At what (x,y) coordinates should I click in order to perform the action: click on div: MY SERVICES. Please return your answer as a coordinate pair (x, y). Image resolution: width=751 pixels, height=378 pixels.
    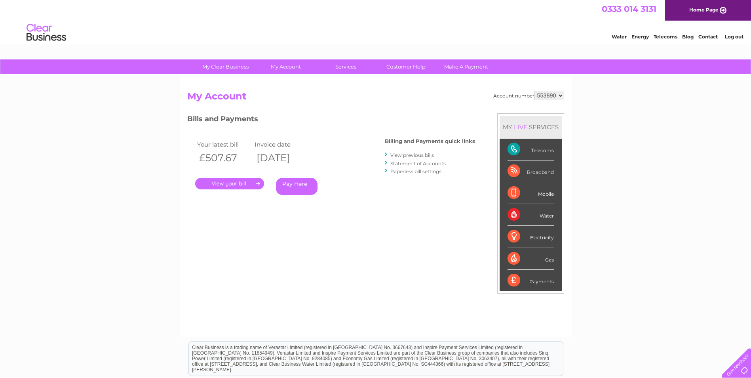
    Looking at the image, I should click on (531, 127).